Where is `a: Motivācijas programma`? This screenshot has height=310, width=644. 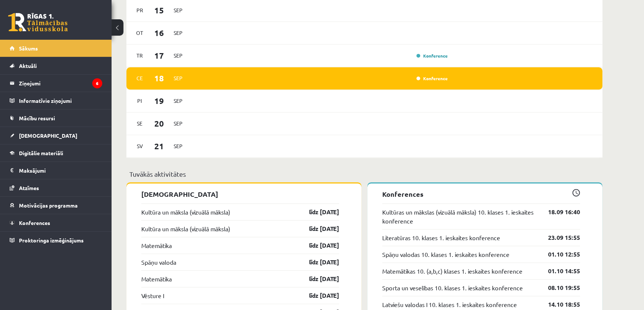
a: Motivācijas programma is located at coordinates (56, 205).